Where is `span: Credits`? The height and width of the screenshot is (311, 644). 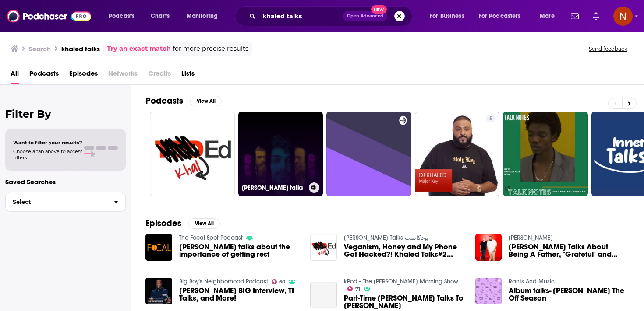 span: Credits is located at coordinates (159, 75).